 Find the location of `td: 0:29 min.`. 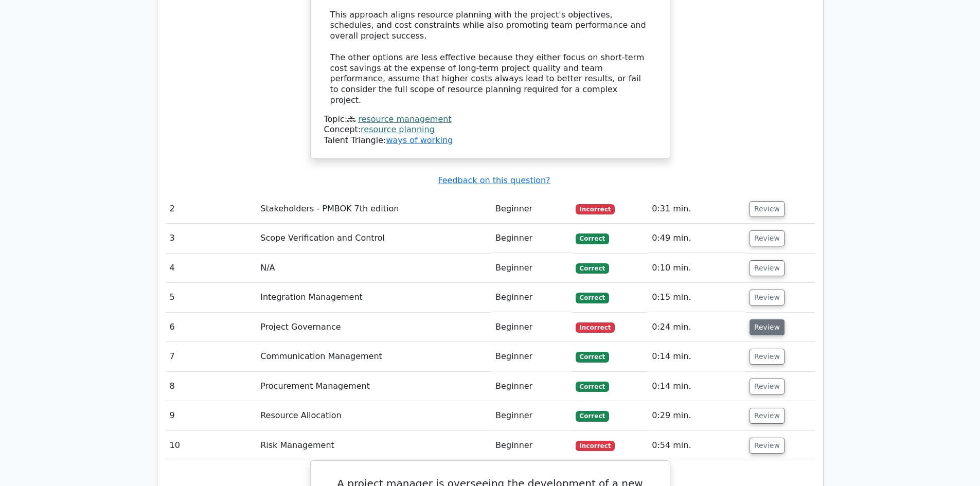

td: 0:29 min. is located at coordinates (696, 415).